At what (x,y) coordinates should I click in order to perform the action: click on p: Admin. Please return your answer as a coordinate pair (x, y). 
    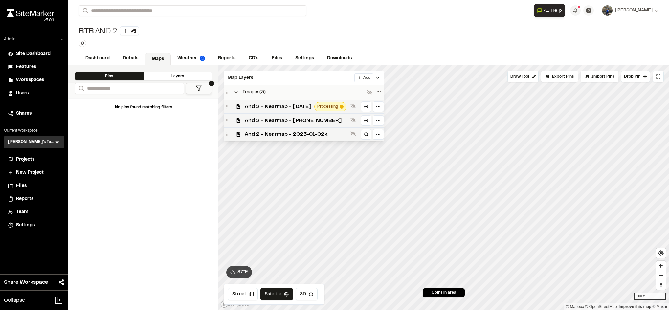
    Looking at the image, I should click on (10, 39).